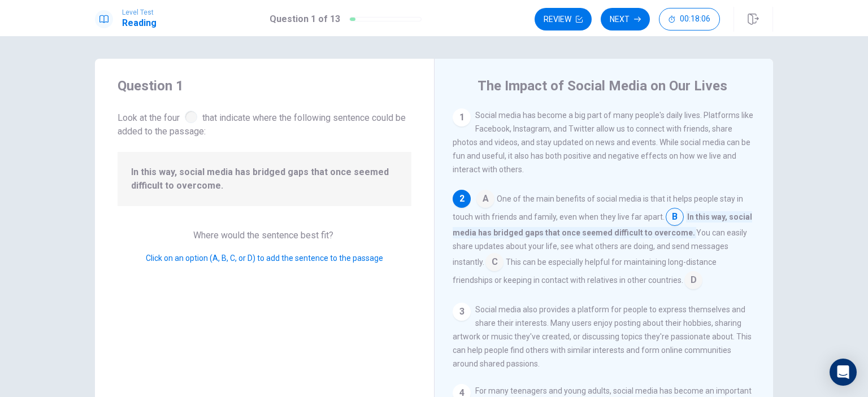 This screenshot has width=868, height=397. Describe the element at coordinates (690, 19) in the screenshot. I see `button: 00:18:06` at that location.